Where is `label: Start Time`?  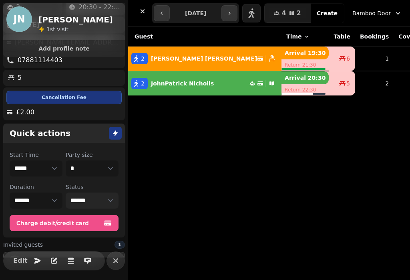 label: Start Time is located at coordinates (36, 155).